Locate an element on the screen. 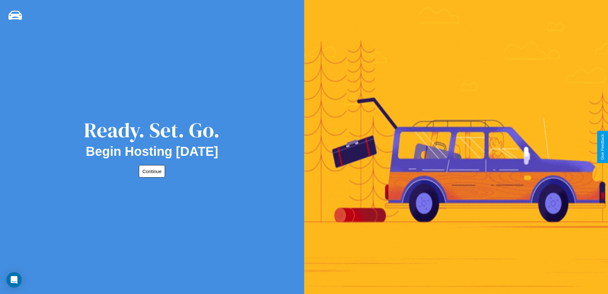  button: Continue is located at coordinates (152, 171).